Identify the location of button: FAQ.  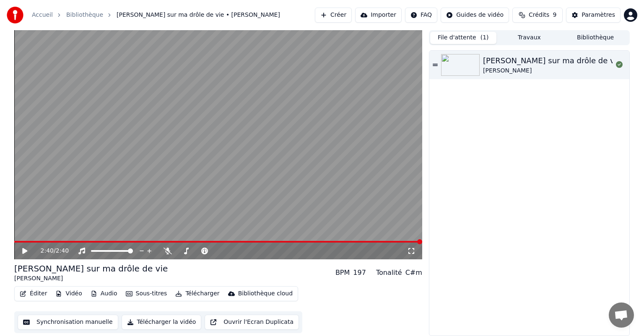
(421, 15).